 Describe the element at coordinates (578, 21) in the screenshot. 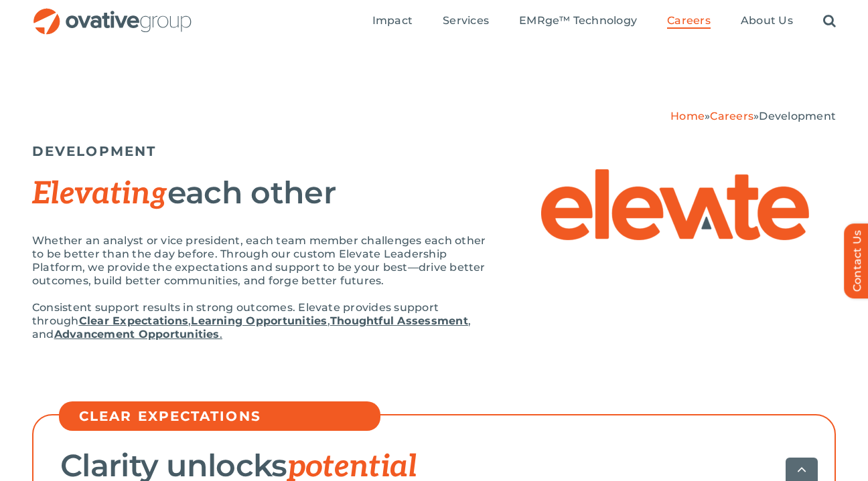

I see `span: EMRge™ Technology` at that location.